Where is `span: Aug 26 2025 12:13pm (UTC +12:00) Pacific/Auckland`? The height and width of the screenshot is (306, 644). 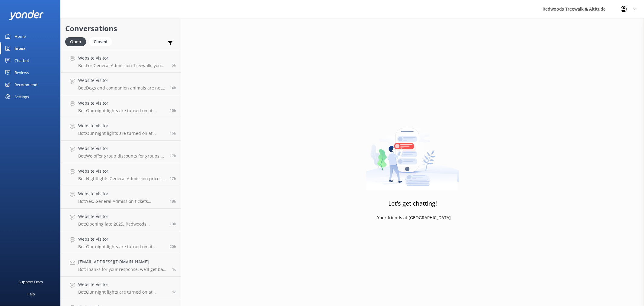 span: Aug 26 2025 12:13pm (UTC +12:00) Pacific/Auckland is located at coordinates (173, 246).